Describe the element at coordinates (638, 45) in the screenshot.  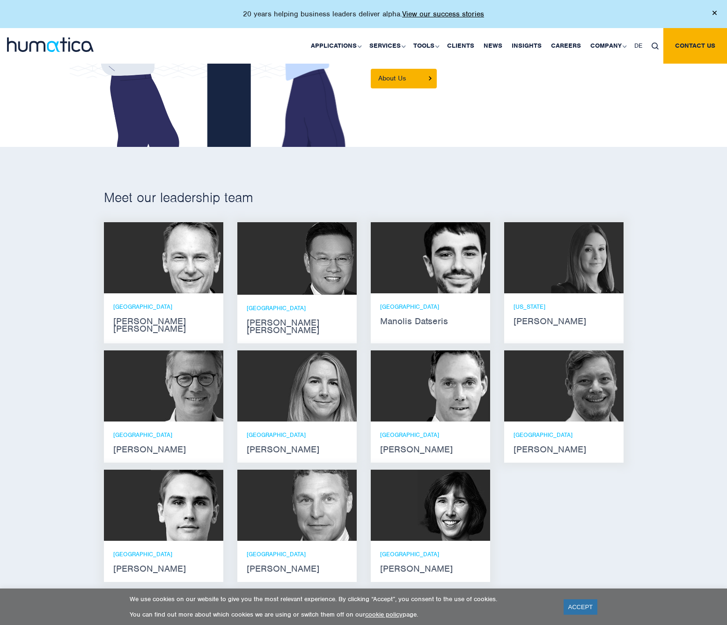
I see `span: DE` at that location.